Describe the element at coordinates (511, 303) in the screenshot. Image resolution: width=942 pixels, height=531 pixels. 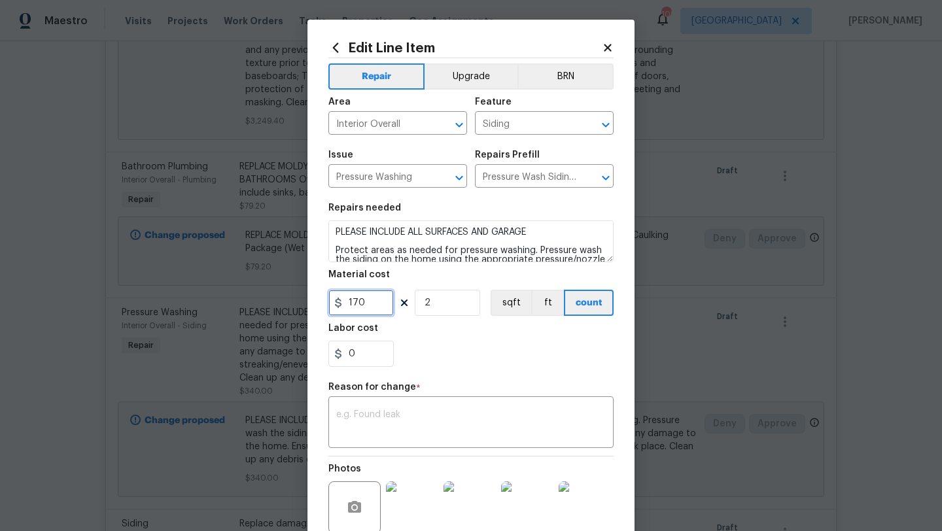
I see `button: sqft` at that location.